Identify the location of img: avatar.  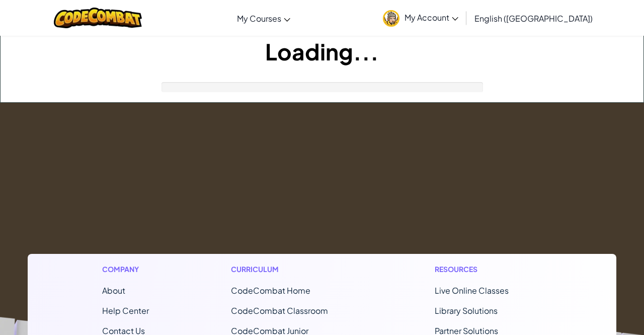
(391, 18).